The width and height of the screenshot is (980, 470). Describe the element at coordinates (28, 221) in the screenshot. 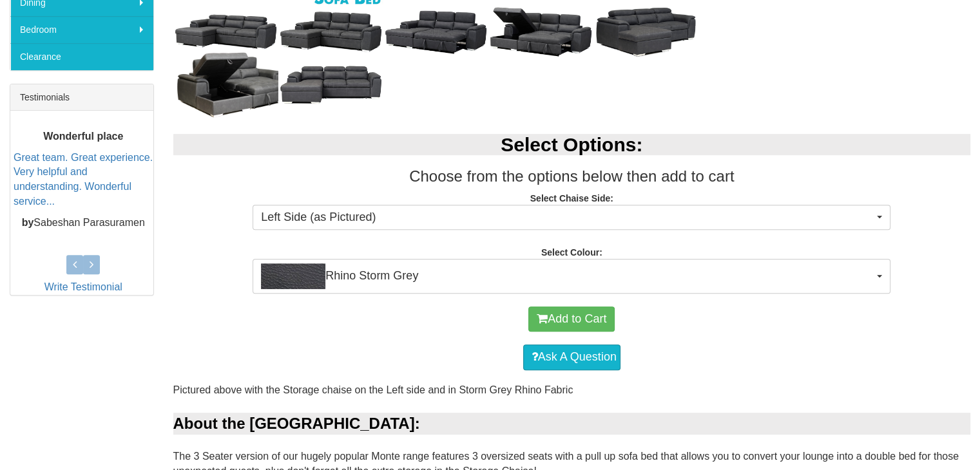

I see `b: by` at that location.